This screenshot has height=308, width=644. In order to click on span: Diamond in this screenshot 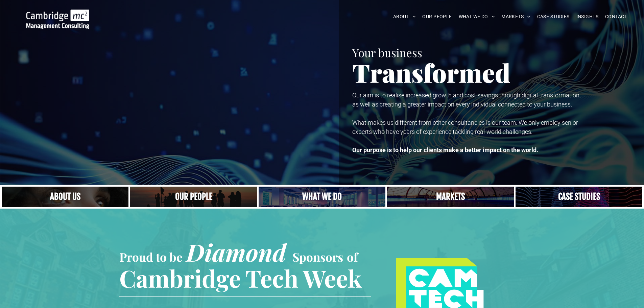, I will do `click(236, 251)`.